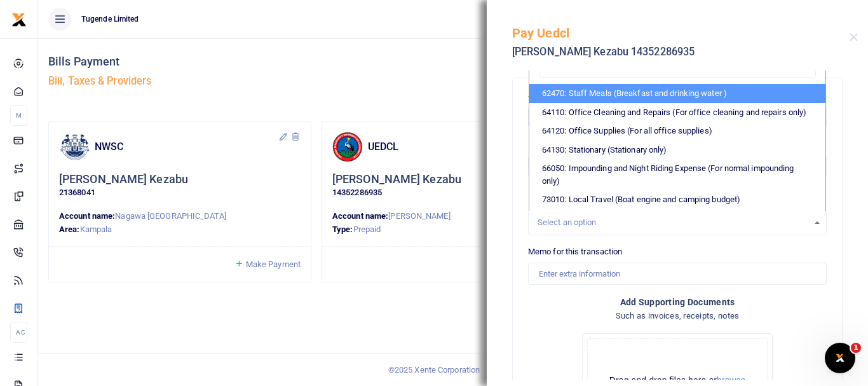  What do you see at coordinates (856, 348) in the screenshot?
I see `span: 1` at bounding box center [856, 348].